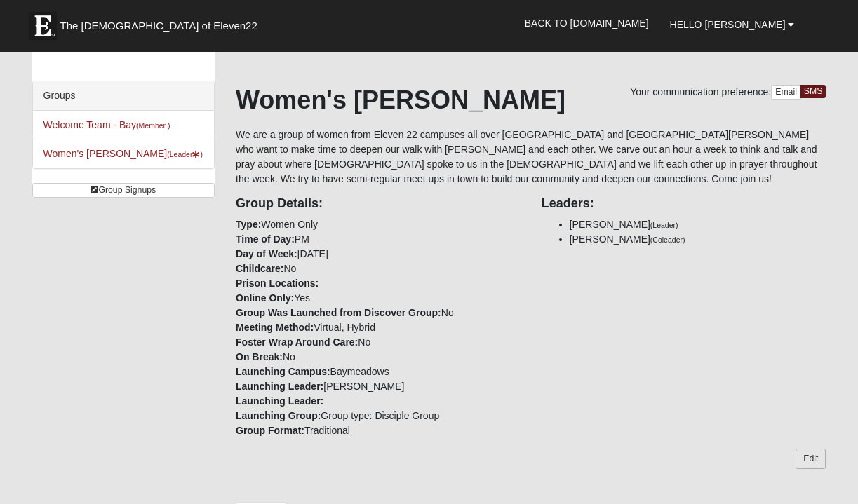 The height and width of the screenshot is (504, 858). Describe the element at coordinates (699, 92) in the screenshot. I see `span: Your communication preference:` at that location.